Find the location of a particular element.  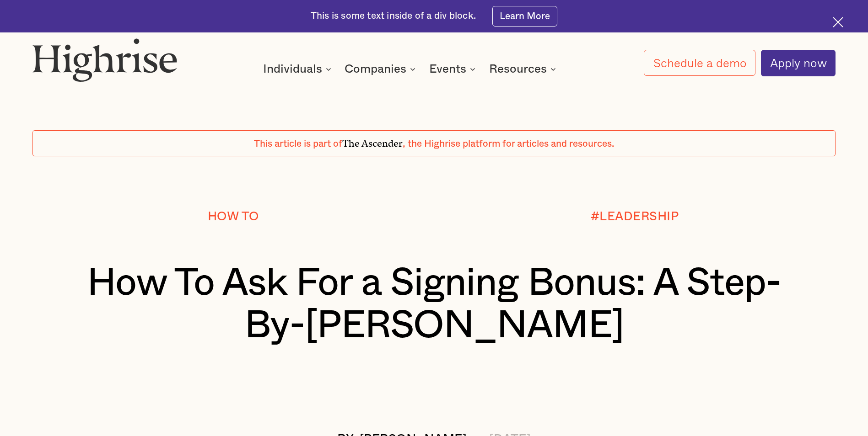

div: This is some text inside of a div block. is located at coordinates (393, 16).